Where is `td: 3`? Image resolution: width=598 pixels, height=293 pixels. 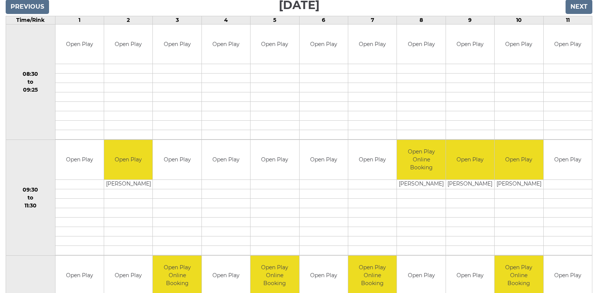 td: 3 is located at coordinates (177, 20).